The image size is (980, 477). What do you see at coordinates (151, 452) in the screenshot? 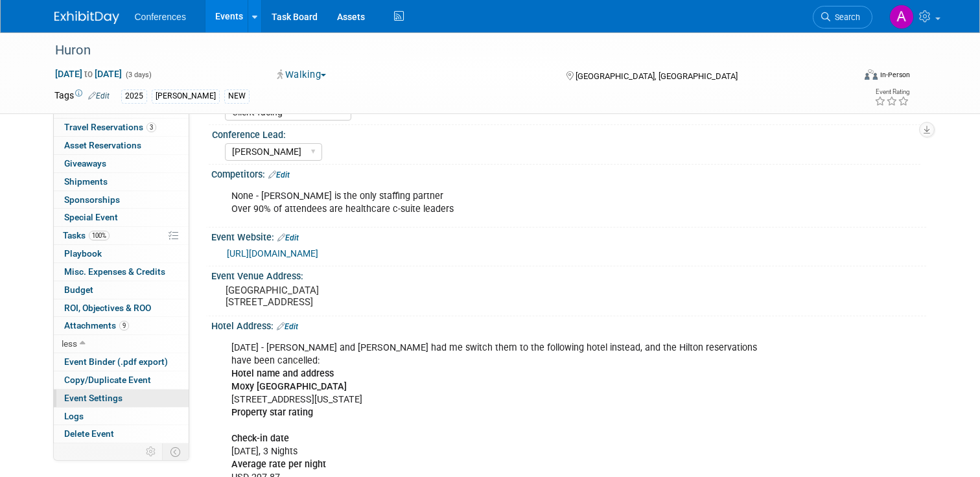
I see `td: Personalize Event Tab Strip` at bounding box center [151, 452].